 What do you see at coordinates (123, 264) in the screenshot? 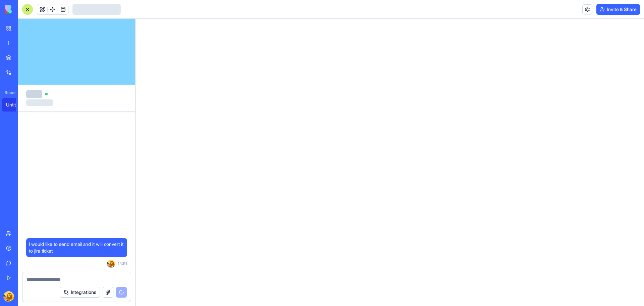
I see `span: 14:51` at bounding box center [123, 264].